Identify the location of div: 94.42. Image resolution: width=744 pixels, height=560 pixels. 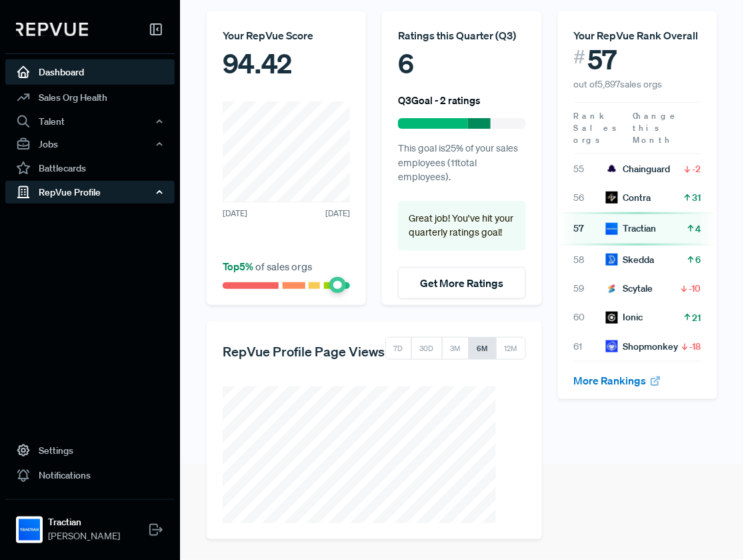
(286, 63).